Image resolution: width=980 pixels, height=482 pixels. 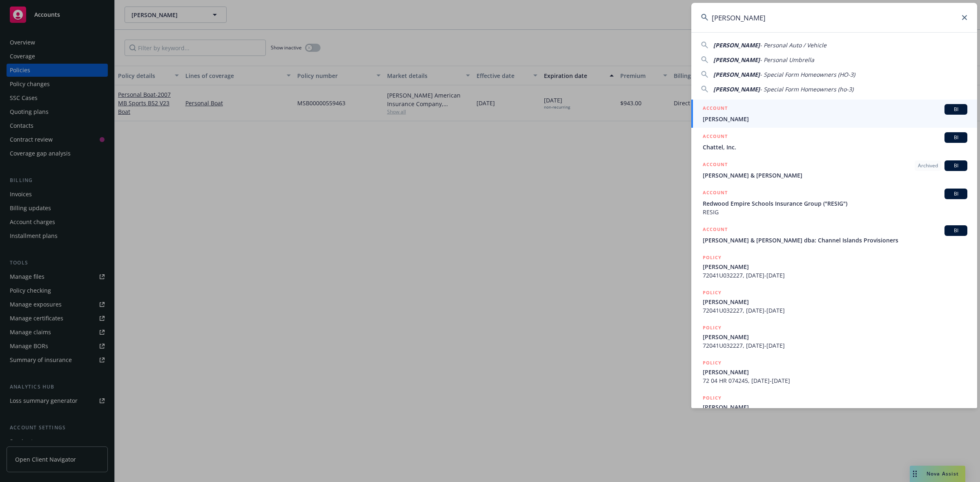 I want to click on a: ACCOUNTBIChattel, Inc., so click(x=834, y=142).